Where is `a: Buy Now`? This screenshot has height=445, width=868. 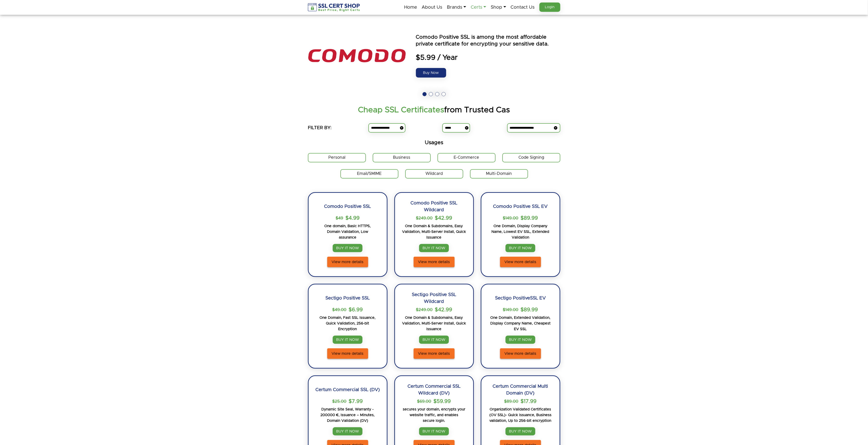 a: Buy Now is located at coordinates (431, 73).